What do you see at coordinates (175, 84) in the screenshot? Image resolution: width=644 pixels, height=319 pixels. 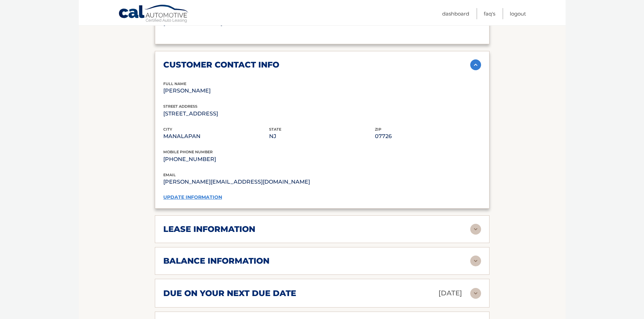 I see `span: full name` at bounding box center [175, 84].